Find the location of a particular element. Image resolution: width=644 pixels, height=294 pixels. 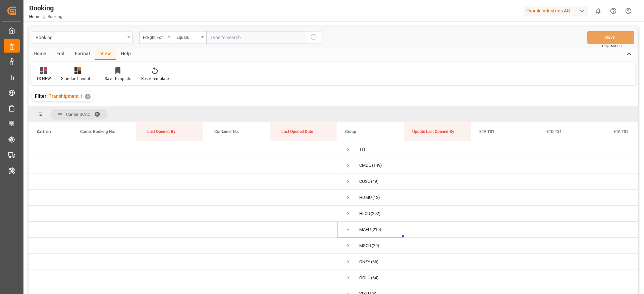

div: Save Template is located at coordinates (118, 79).